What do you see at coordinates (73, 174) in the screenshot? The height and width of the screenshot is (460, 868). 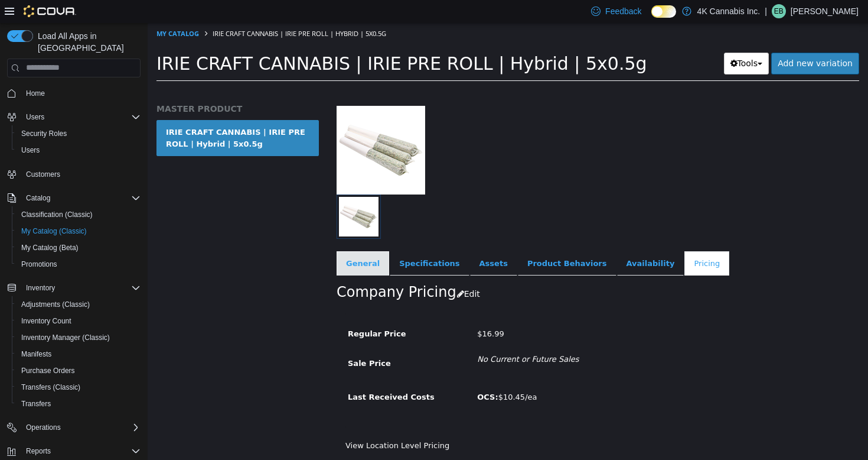 I see `button: Customers` at bounding box center [73, 174].